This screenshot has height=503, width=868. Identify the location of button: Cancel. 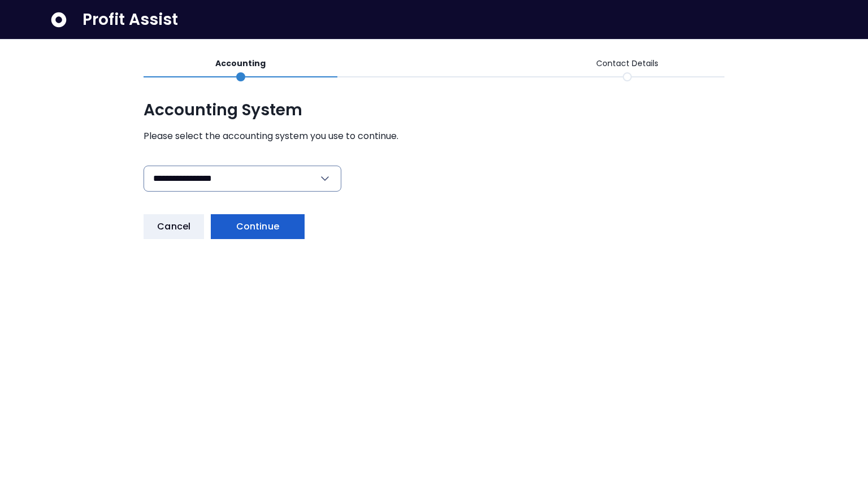
(174, 227).